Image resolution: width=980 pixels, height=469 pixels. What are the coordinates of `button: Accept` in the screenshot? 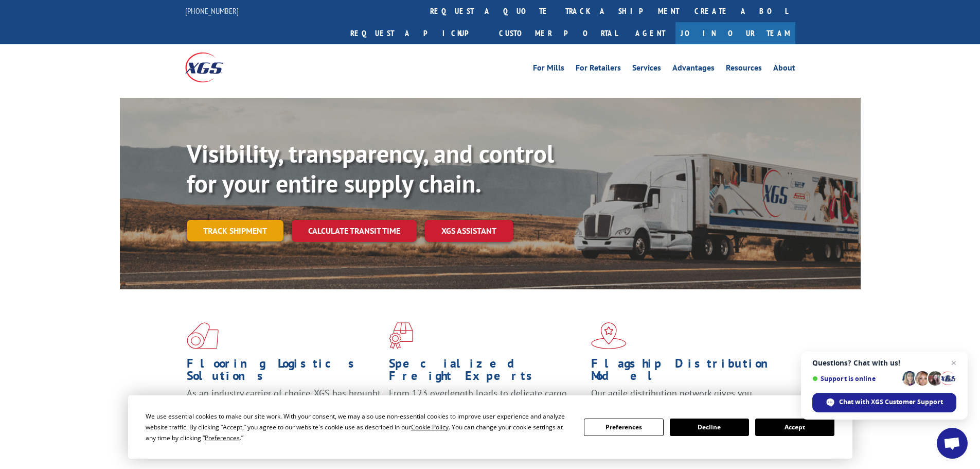 It's located at (795, 428).